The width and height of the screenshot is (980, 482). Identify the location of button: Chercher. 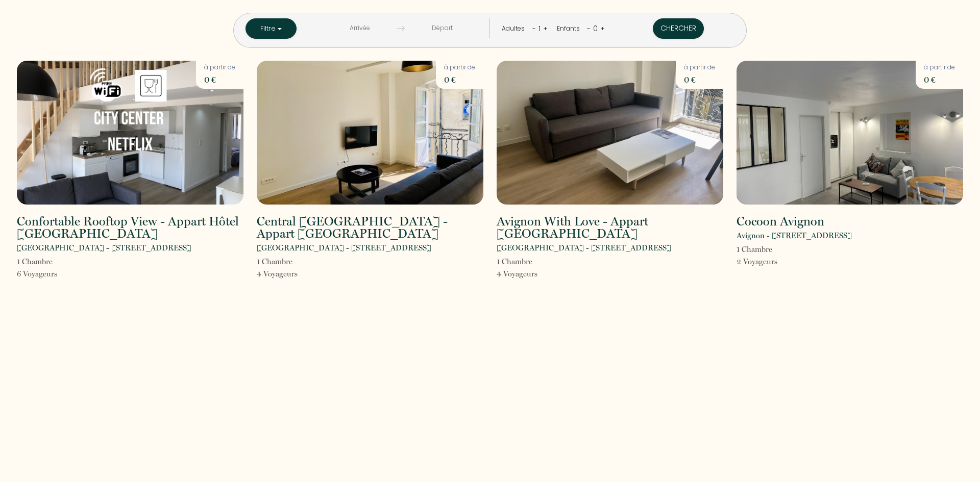
(678, 28).